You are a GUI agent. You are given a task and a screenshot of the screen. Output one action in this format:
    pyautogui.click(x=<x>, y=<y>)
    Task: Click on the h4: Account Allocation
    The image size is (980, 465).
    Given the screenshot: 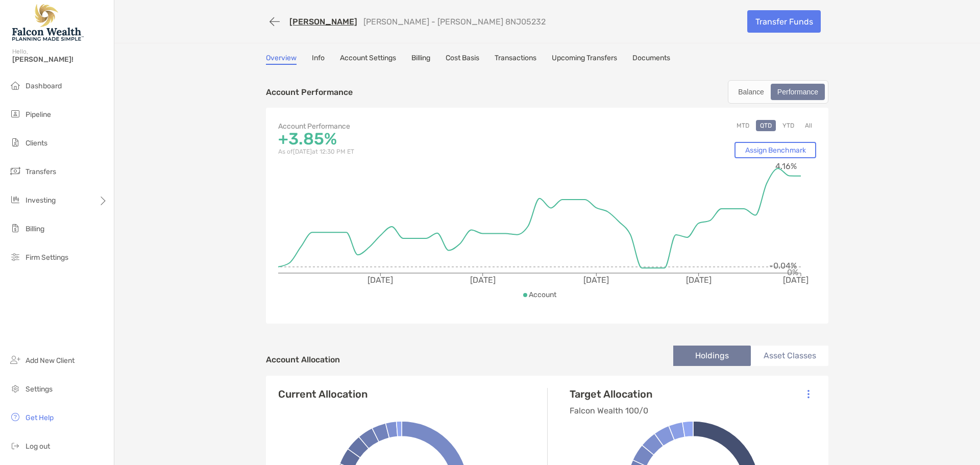 What is the action you would take?
    pyautogui.click(x=303, y=359)
    